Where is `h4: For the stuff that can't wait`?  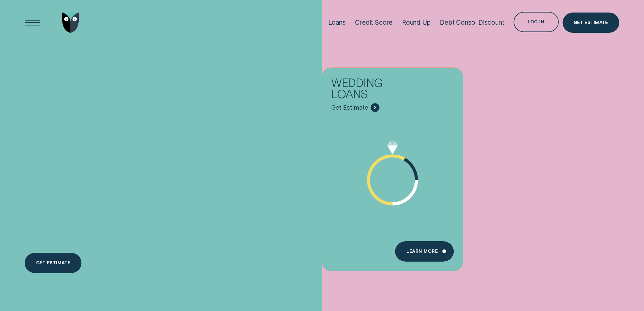
h4: For the stuff that can't wait is located at coordinates (111, 151).